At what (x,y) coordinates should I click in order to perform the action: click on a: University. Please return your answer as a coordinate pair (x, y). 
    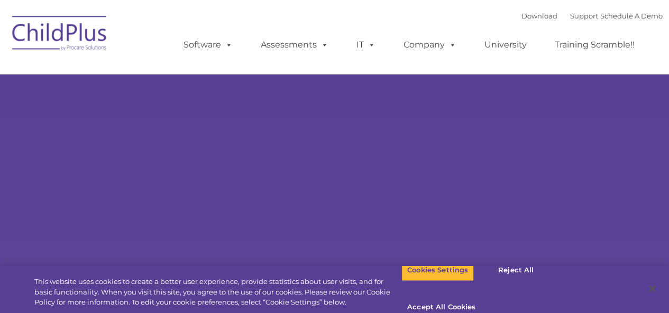
    Looking at the image, I should click on (505, 45).